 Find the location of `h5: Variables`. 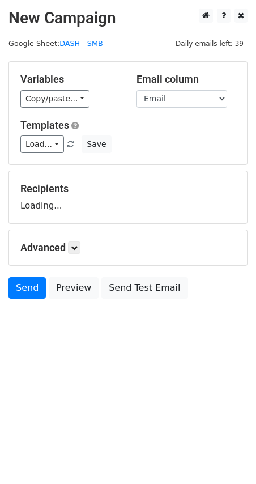

h5: Variables is located at coordinates (70, 79).